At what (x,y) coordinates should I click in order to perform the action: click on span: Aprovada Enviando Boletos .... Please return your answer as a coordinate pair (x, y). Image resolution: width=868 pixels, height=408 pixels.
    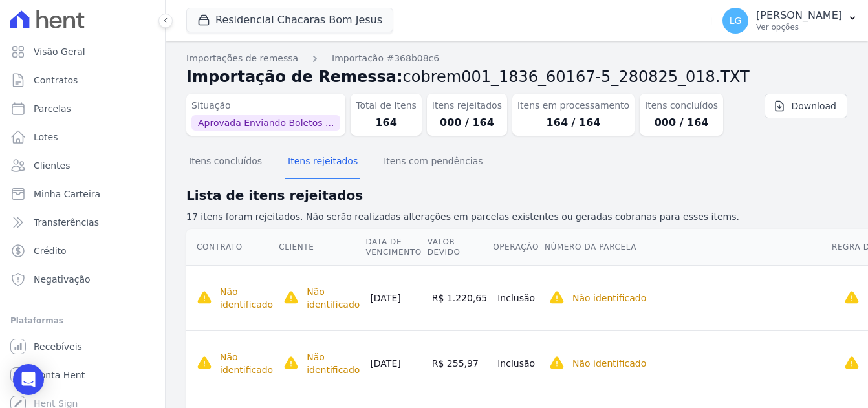
    Looking at the image, I should click on (266, 123).